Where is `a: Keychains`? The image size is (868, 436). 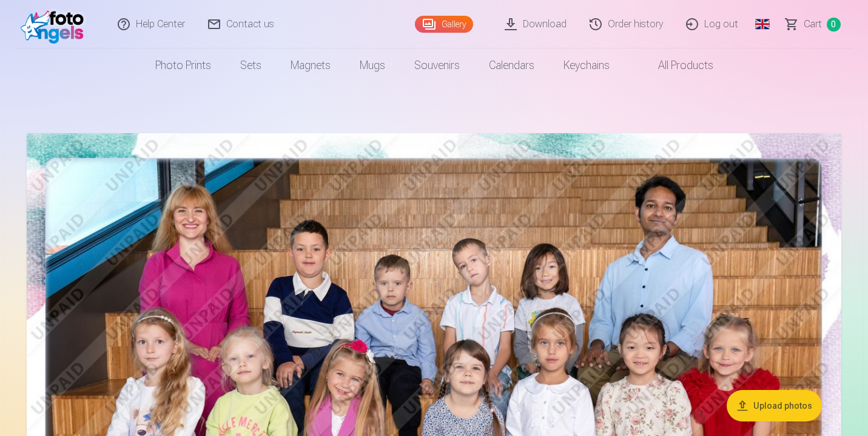
a: Keychains is located at coordinates (587, 65).